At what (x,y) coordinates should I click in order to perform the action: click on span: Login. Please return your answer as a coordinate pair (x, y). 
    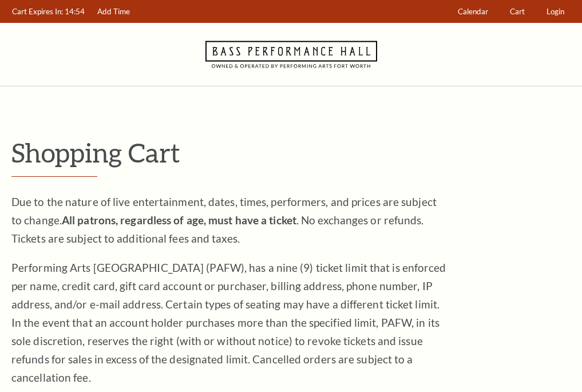
    Looking at the image, I should click on (555, 12).